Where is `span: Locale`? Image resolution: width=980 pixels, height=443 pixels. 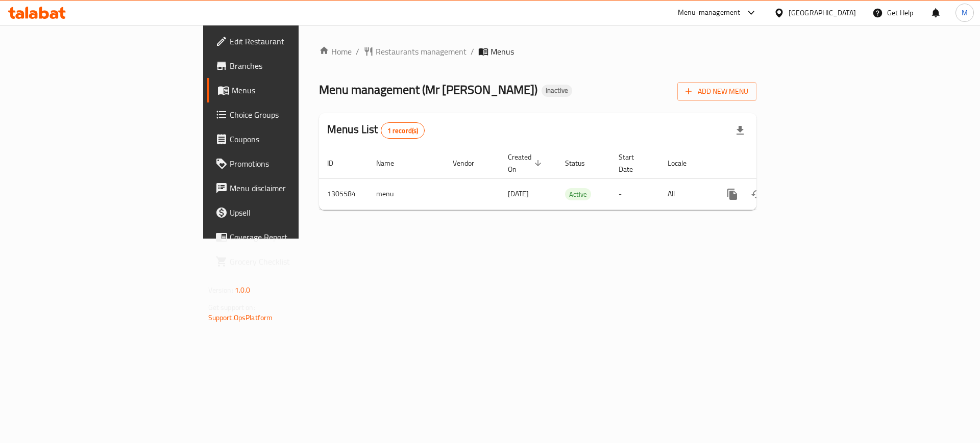
span: Locale is located at coordinates (683, 163).